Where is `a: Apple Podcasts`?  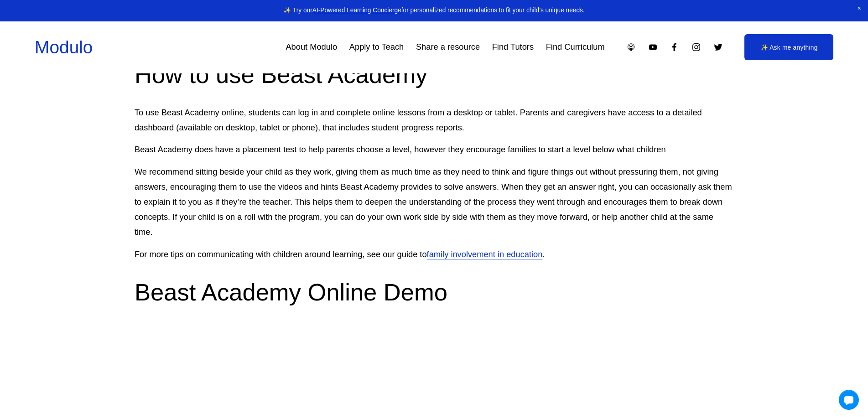
a: Apple Podcasts is located at coordinates (631, 47).